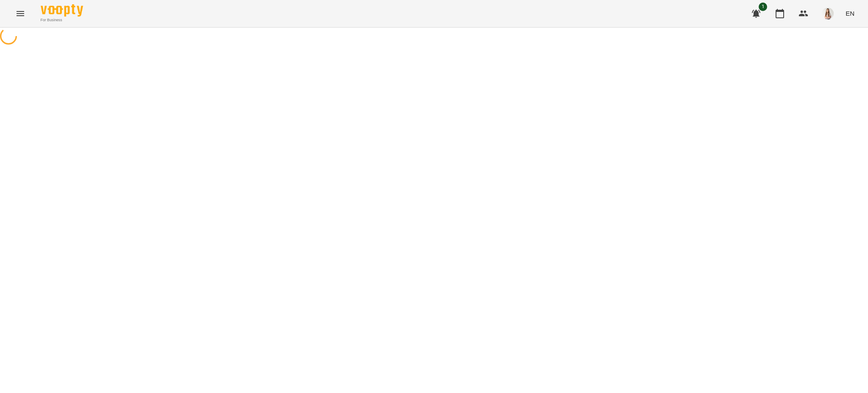 Image resolution: width=868 pixels, height=393 pixels. I want to click on span: EN, so click(849, 13).